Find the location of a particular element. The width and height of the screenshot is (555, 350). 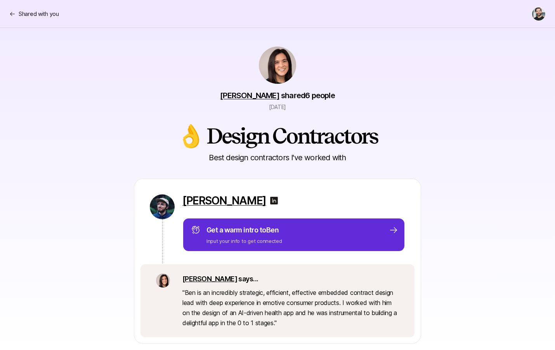

p: Best design contractors I've worked with is located at coordinates (277, 158).